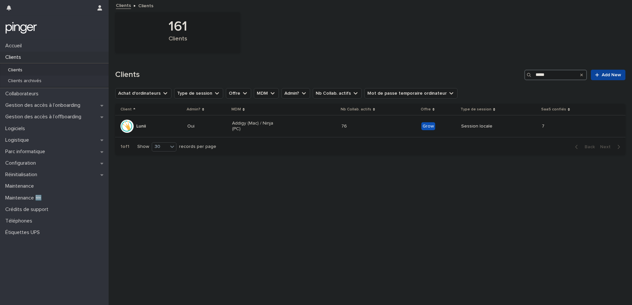 The image size is (632, 305). I want to click on p: Maintenance 🆕, so click(25, 198).